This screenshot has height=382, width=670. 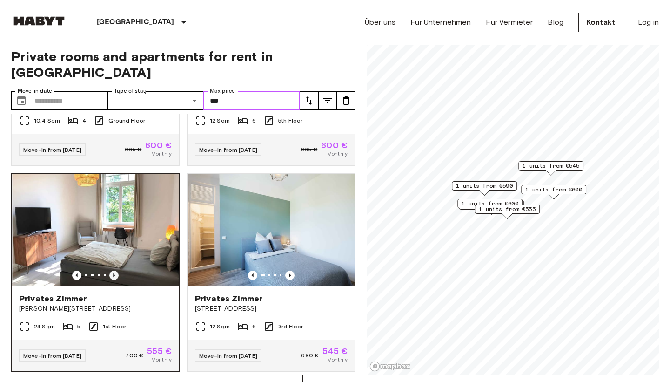 I want to click on span: 10.4 Sqm, so click(x=47, y=121).